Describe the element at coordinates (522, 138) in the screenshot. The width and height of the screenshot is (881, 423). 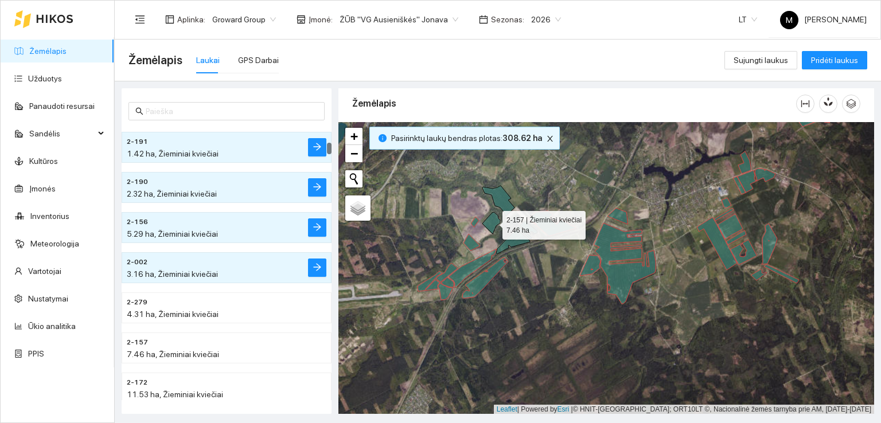
I see `b: 308.62 ha` at that location.